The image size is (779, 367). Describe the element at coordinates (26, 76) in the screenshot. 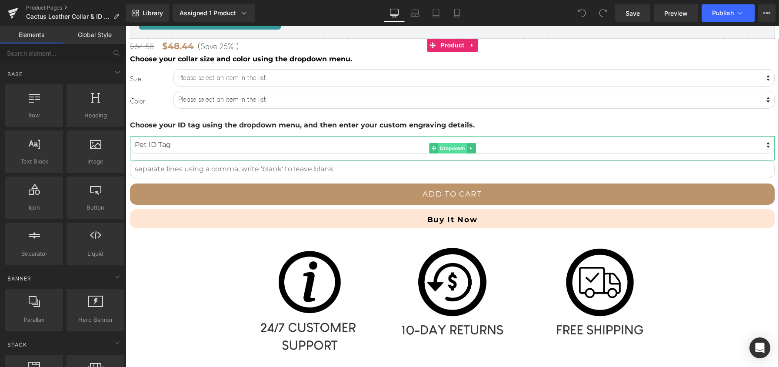

I see `label: Color` at that location.